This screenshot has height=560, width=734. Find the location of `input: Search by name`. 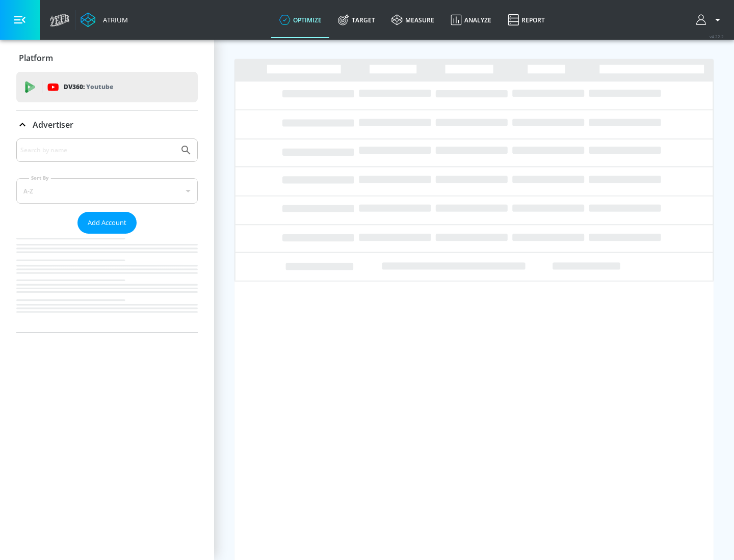

input: Search by name is located at coordinates (97, 150).